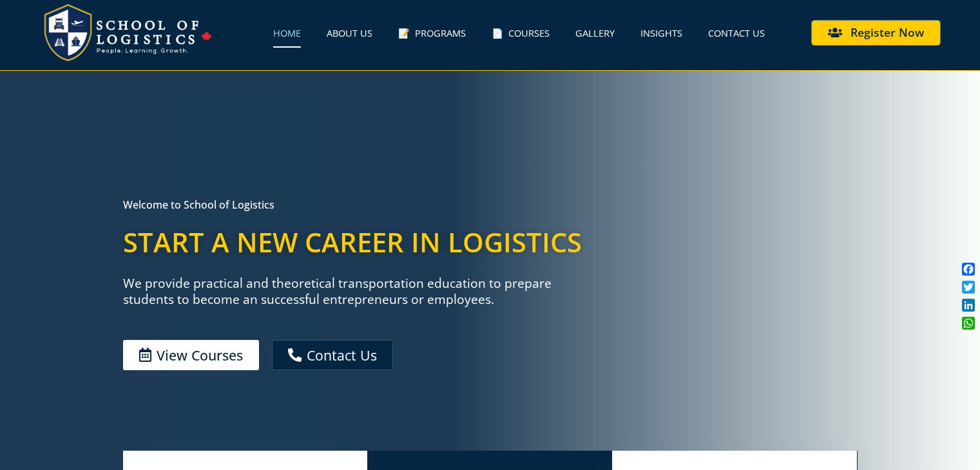  Describe the element at coordinates (968, 323) in the screenshot. I see `a: WhatsApp` at that location.